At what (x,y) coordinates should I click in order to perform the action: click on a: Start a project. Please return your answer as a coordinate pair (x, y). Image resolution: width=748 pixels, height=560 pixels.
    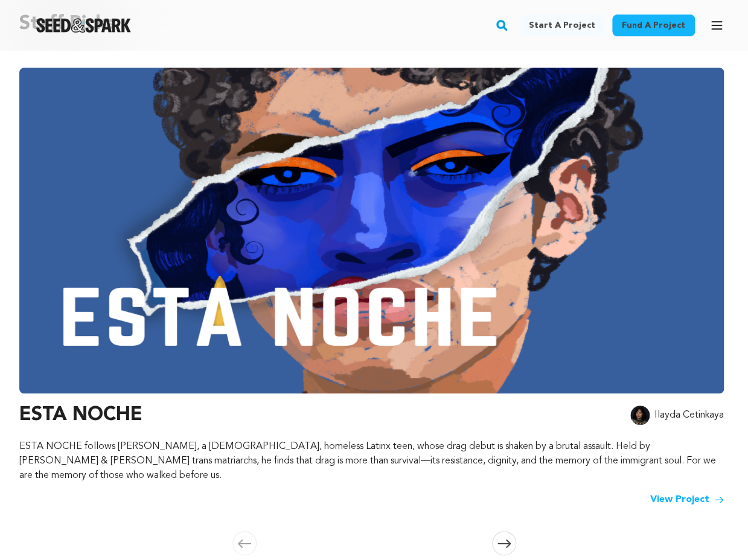
    Looking at the image, I should click on (562, 26).